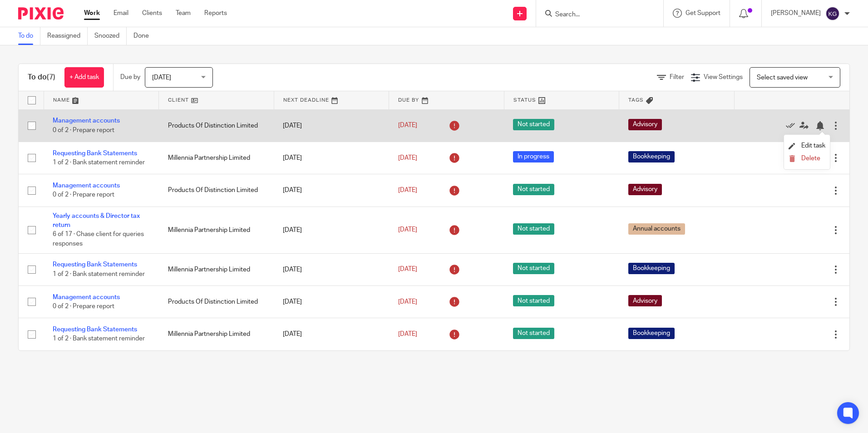  I want to click on span: Filter, so click(677, 77).